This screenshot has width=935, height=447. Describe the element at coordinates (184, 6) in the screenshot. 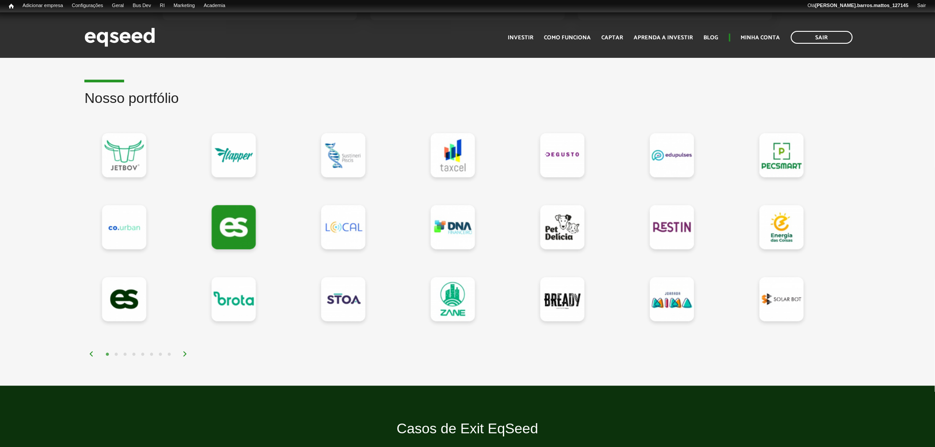

I see `a: Marketing` at that location.